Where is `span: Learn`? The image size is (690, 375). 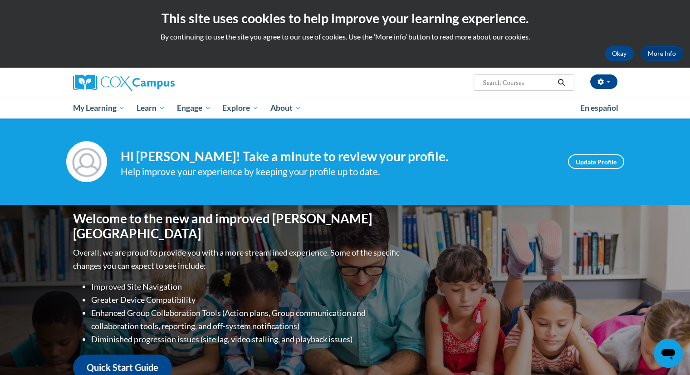
span: Learn is located at coordinates (151, 108).